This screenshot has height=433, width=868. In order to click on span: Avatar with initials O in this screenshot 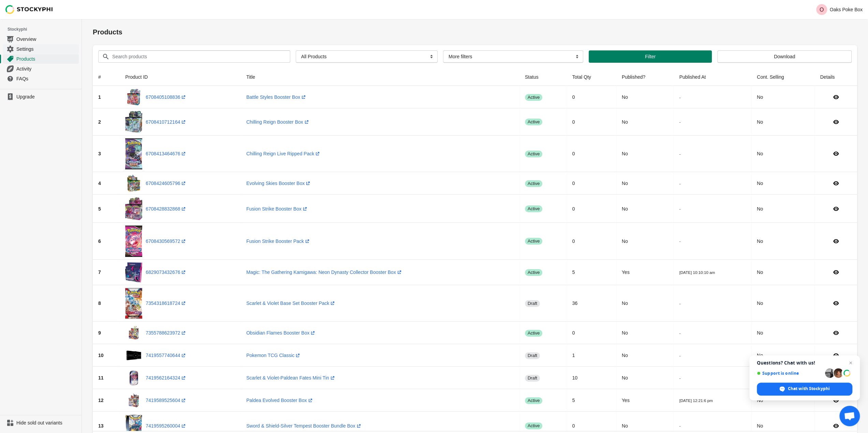, I will do `click(822, 9)`.